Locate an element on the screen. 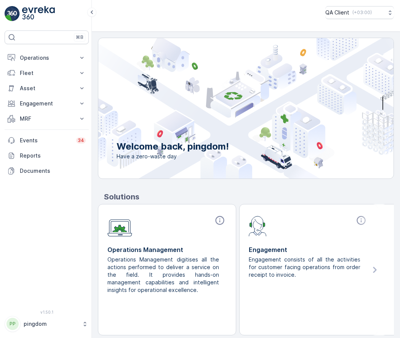 The height and width of the screenshot is (338, 400). a: Events34 is located at coordinates (46, 140).